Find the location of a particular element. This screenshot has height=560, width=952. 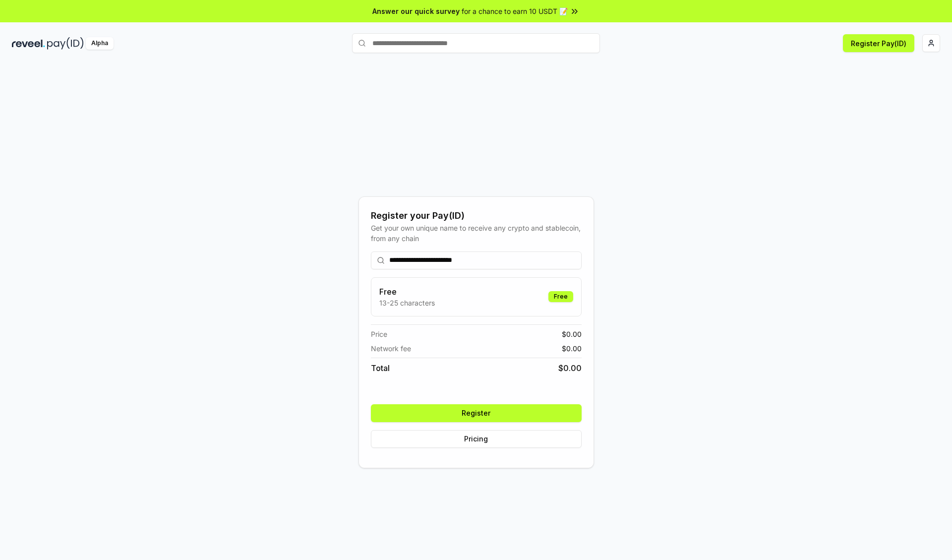

img: reveel_dark is located at coordinates (28, 43).